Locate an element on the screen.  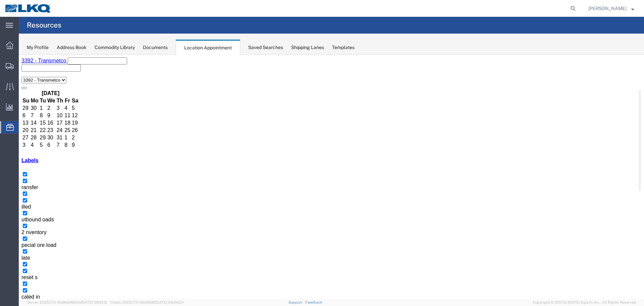
input: 2 nventory is located at coordinates (6, 171).